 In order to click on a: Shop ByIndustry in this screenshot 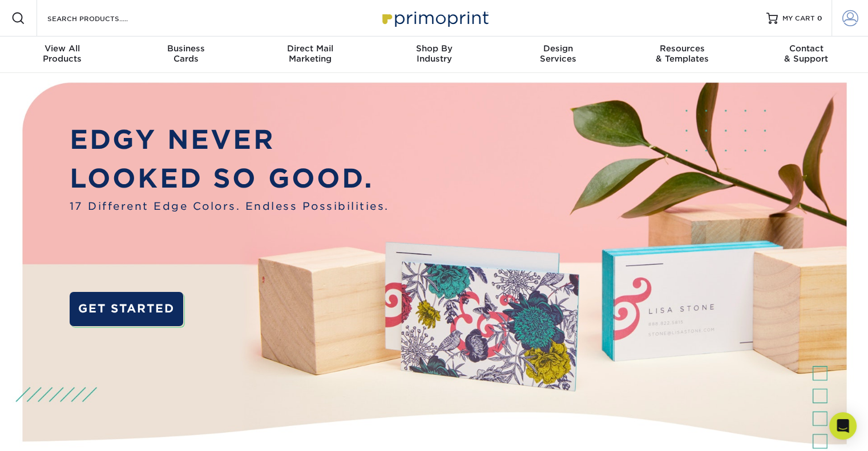, I will do `click(434, 55)`.